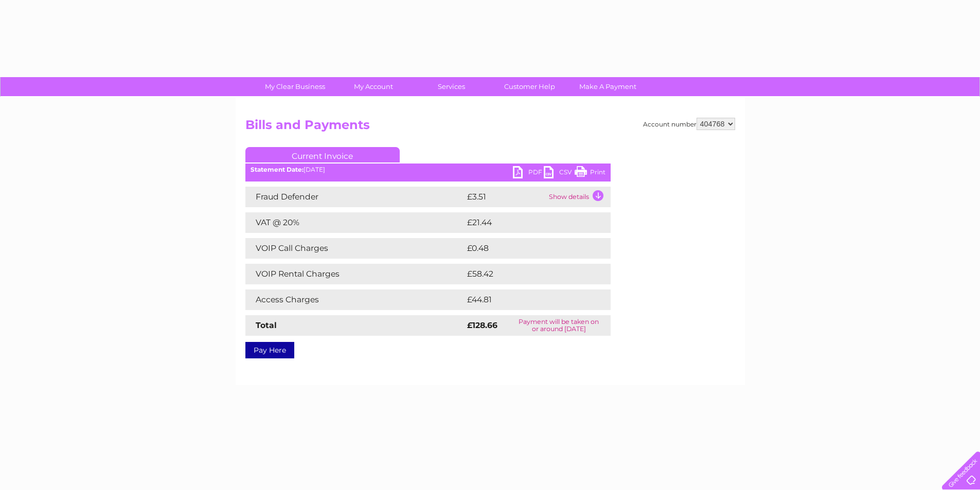 Image resolution: width=980 pixels, height=490 pixels. Describe the element at coordinates (270, 350) in the screenshot. I see `a: Pay Here` at that location.